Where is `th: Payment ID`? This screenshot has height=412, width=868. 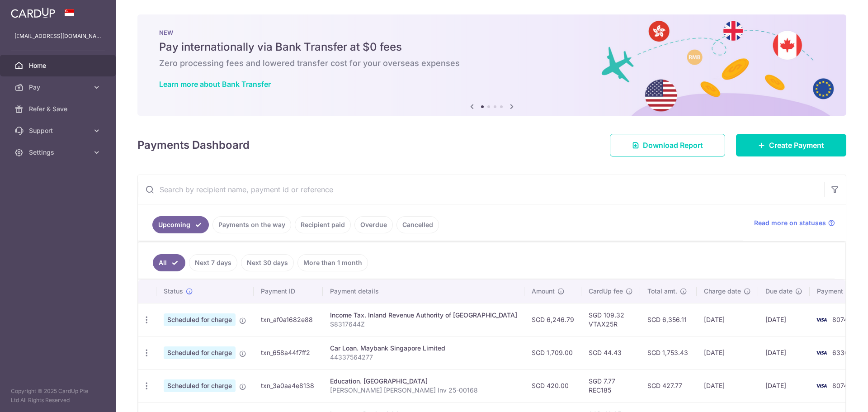 th: Payment ID is located at coordinates (288, 291).